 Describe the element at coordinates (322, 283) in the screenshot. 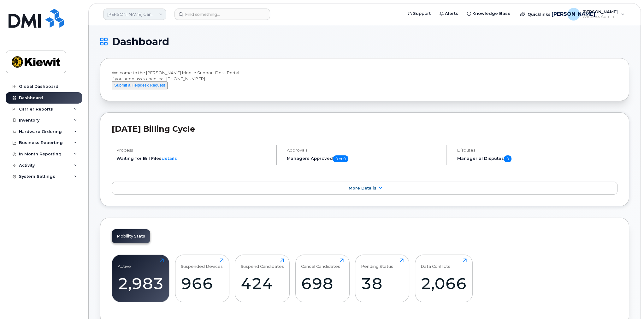

I see `div: 698` at that location.